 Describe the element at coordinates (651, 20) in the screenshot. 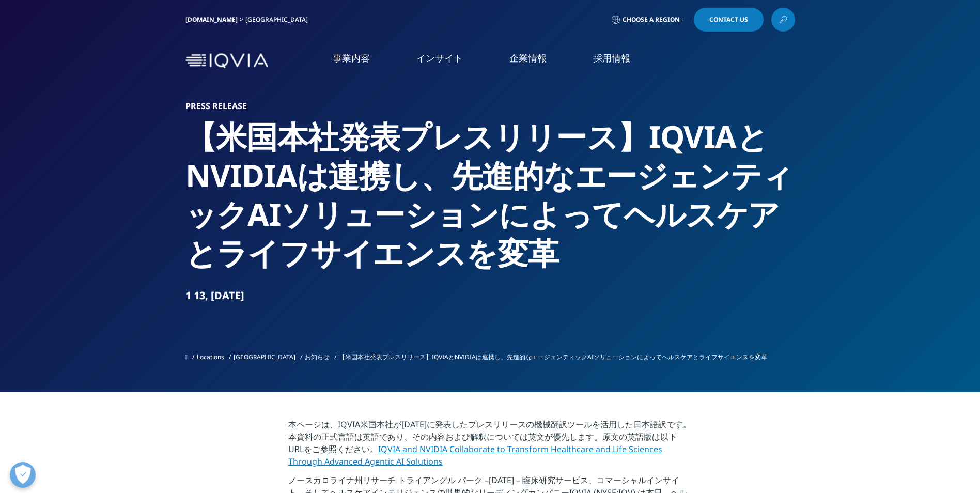

I see `span: Choose a Region` at that location.